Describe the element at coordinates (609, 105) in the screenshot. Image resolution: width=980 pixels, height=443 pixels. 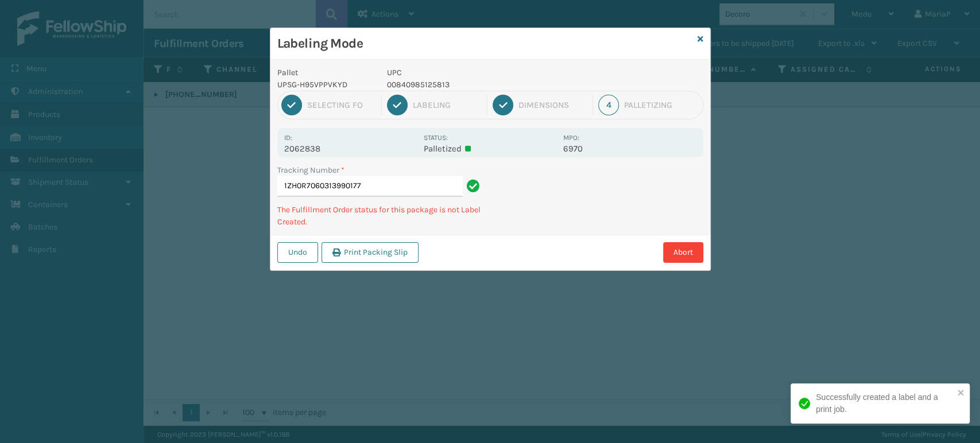
I see `div: 4` at that location.